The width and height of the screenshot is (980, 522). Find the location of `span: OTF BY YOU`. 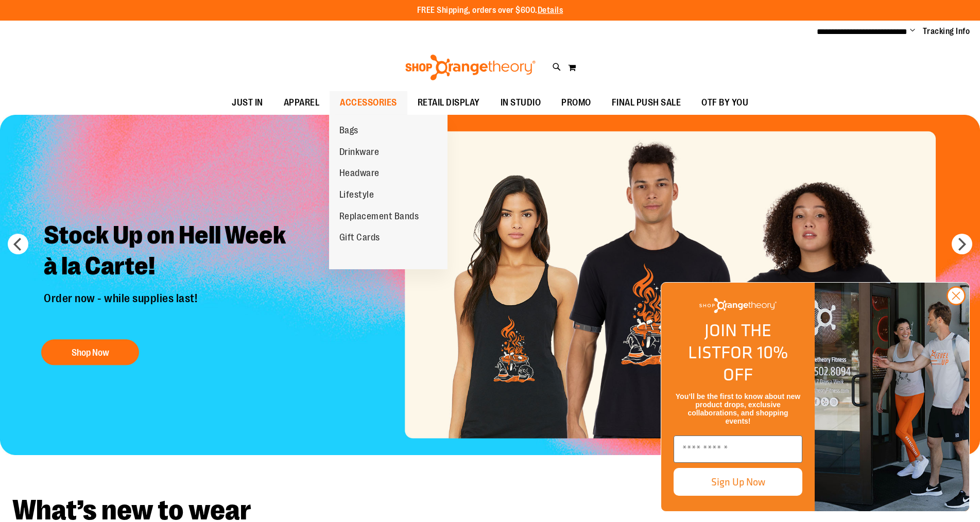

span: OTF BY YOU is located at coordinates (724, 103).